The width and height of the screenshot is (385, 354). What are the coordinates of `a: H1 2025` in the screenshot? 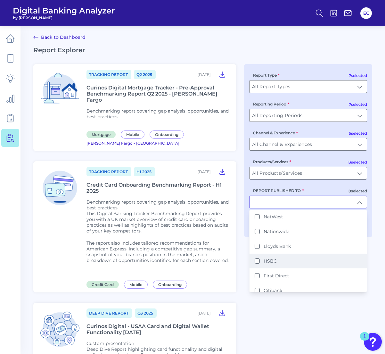 It's located at (145, 171).